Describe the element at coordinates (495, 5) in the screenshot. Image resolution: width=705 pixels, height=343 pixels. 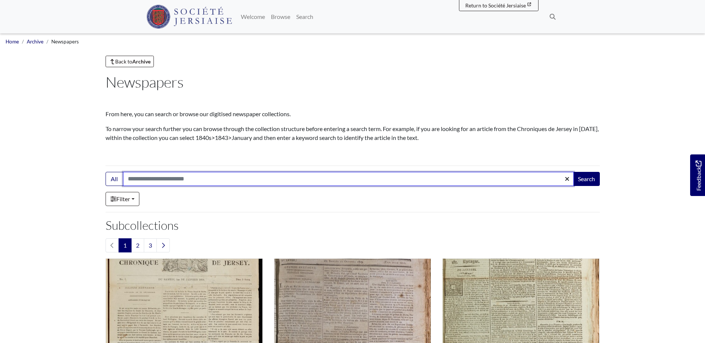
I see `span: Return to Société Jersiaise` at that location.